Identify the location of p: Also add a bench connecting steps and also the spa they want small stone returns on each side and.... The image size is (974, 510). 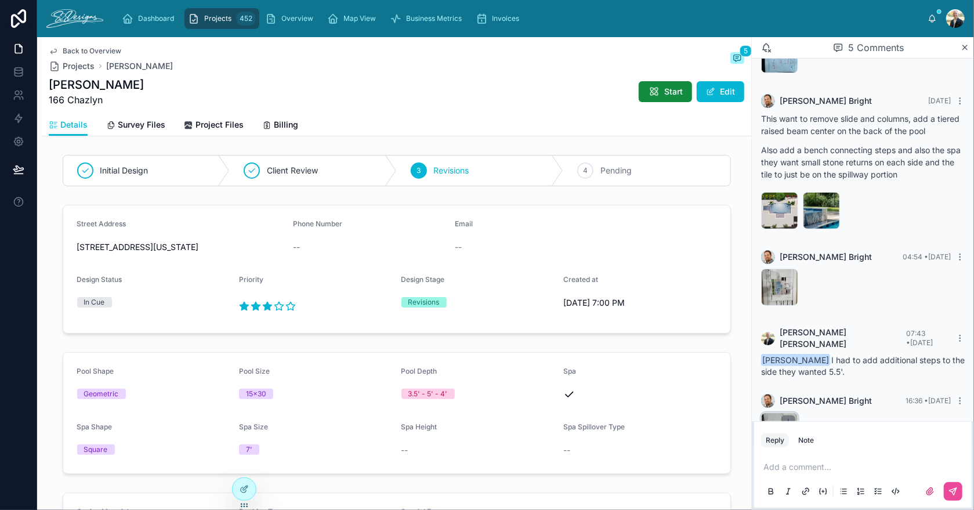
(863, 162).